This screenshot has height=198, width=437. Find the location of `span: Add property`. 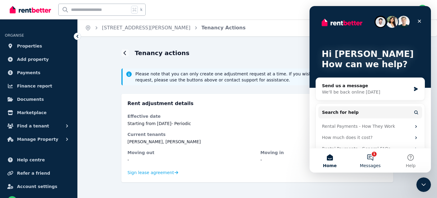

span: Add property is located at coordinates (33, 59).